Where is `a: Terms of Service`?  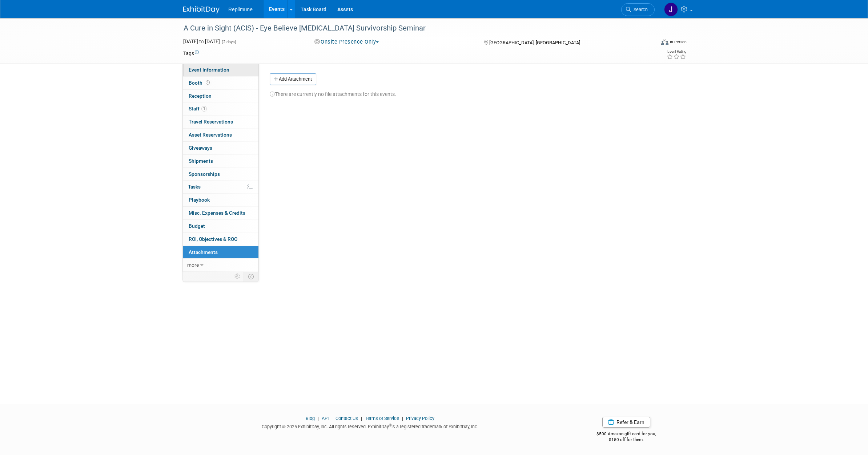
a: Terms of Service is located at coordinates (382, 419).